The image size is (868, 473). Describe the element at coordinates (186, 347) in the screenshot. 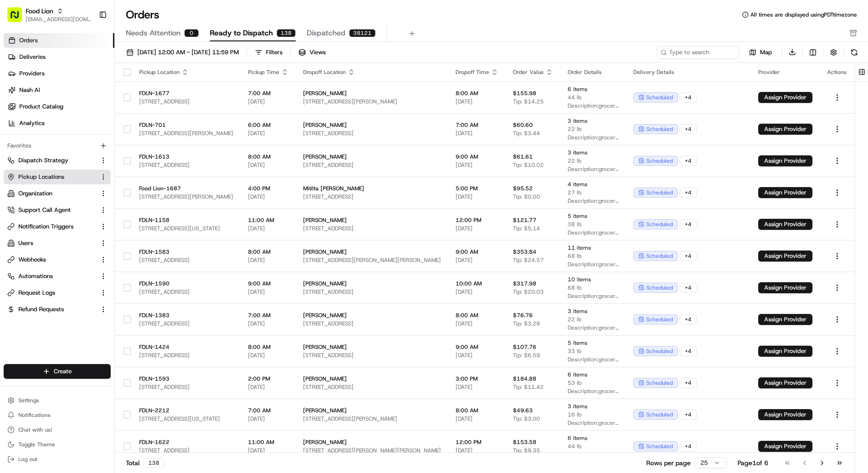

I see `span: FDLN-1424` at that location.